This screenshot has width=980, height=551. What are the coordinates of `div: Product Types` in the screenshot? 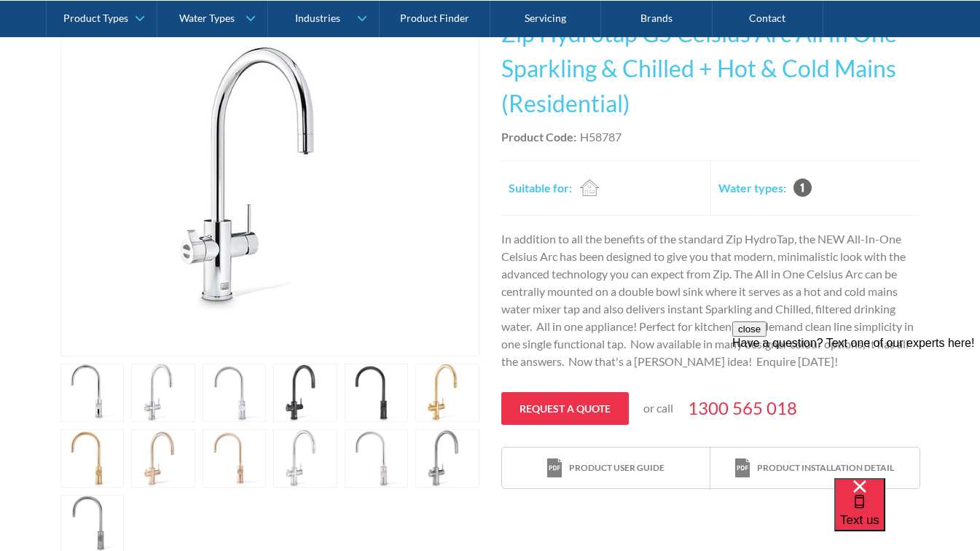 It's located at (96, 18).